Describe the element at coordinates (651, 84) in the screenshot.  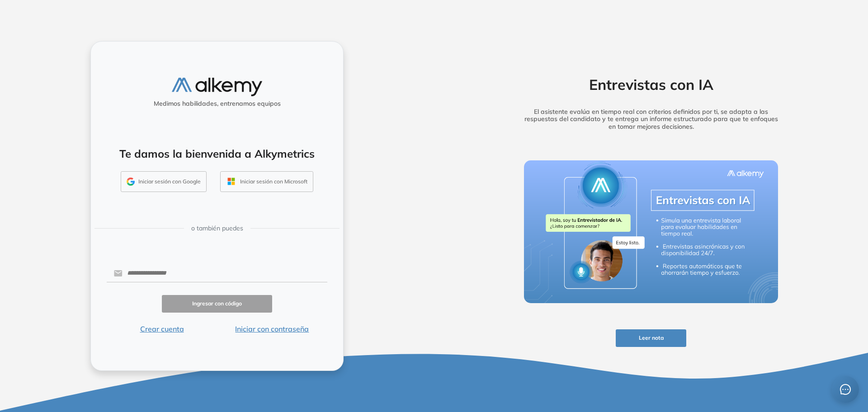
I see `h2: Entrevistas con IA` at that location.